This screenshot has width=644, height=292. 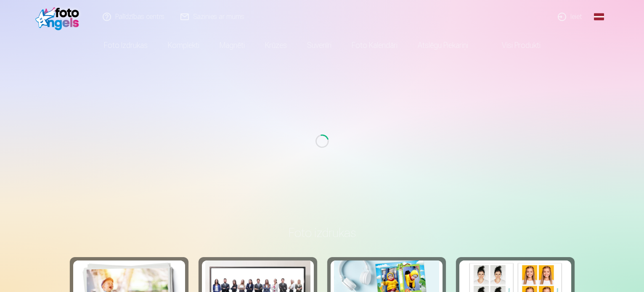 I want to click on a: Suvenīri, so click(x=319, y=45).